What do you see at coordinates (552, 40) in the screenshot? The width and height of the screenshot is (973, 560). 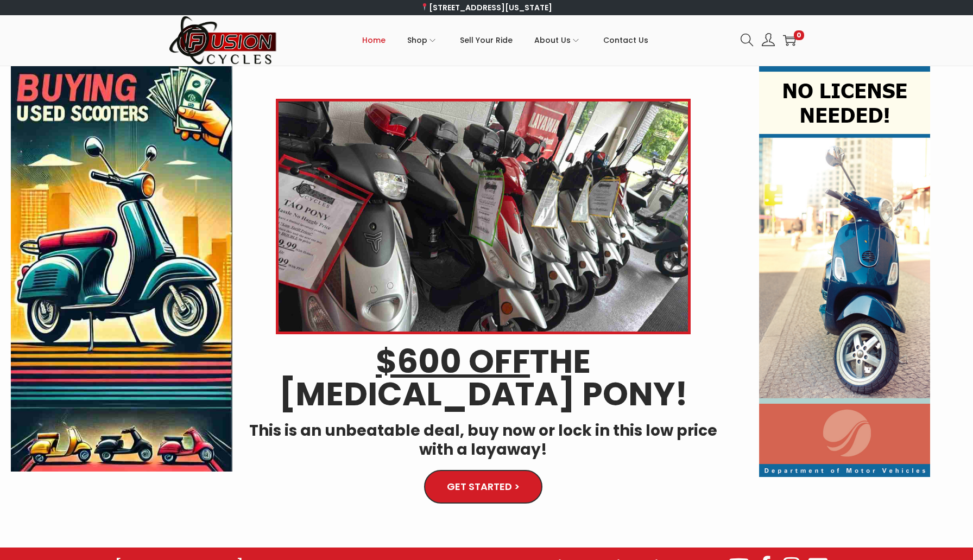 I see `span: About Us` at bounding box center [552, 40].